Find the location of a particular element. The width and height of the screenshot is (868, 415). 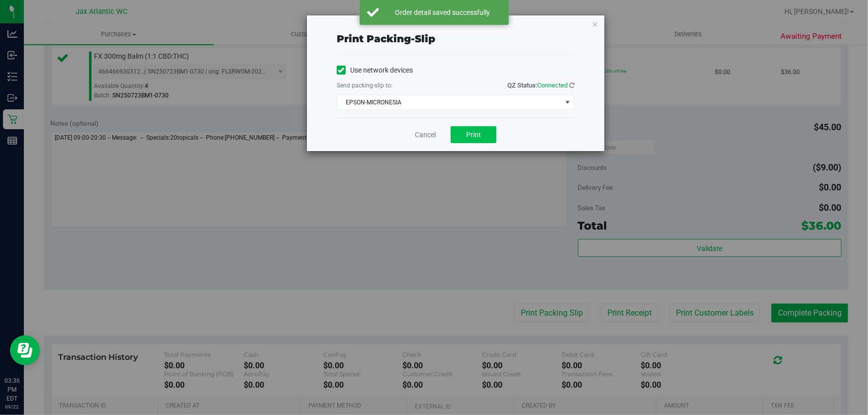

span: select is located at coordinates (568, 103).